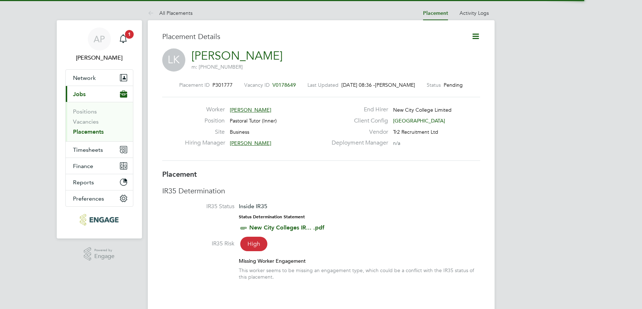 The width and height of the screenshot is (642, 309). I want to click on label: Status, so click(433, 85).